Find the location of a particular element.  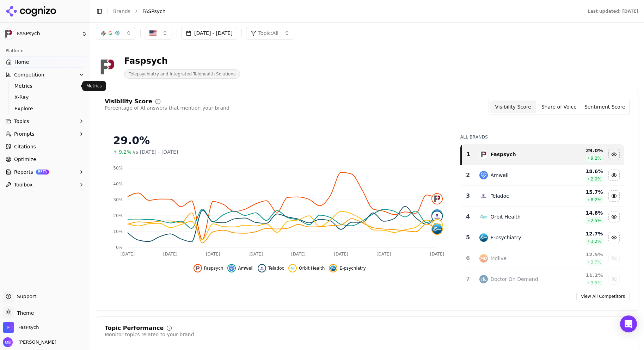

button: ReportsBETA is located at coordinates (45, 172).